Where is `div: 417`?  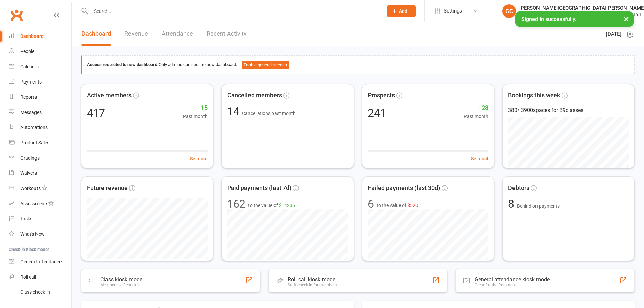 div: 417 is located at coordinates (96, 113).